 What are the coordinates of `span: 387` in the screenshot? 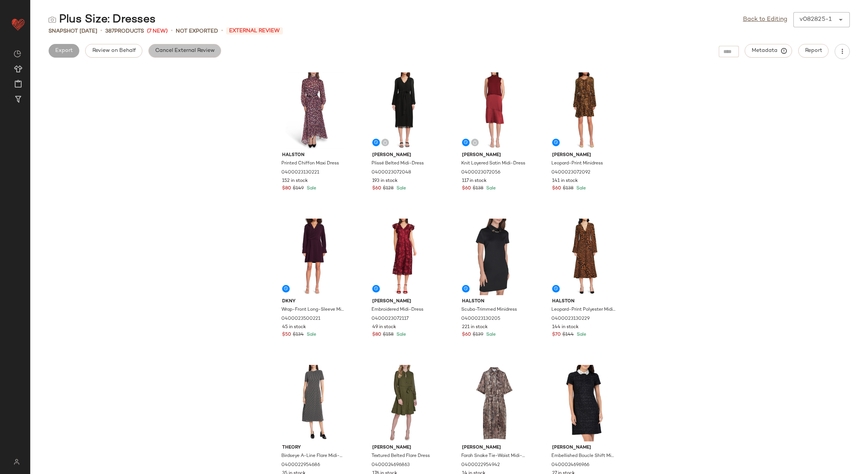 It's located at (110, 31).